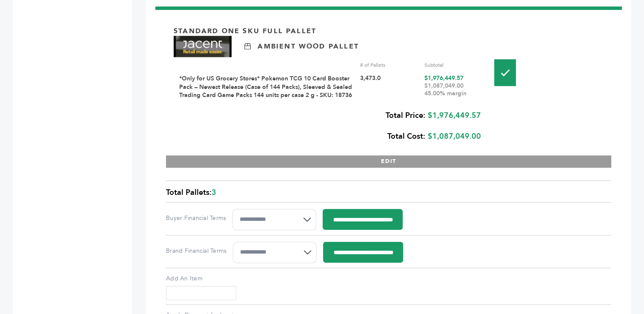  I want to click on div: $1,976,449.57, so click(453, 87).